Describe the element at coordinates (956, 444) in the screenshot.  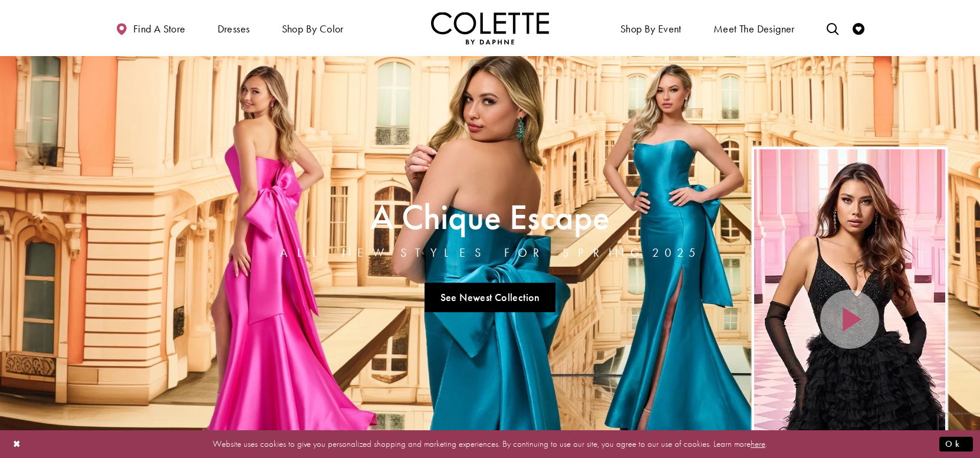
I see `button: Submit Dialog` at that location.